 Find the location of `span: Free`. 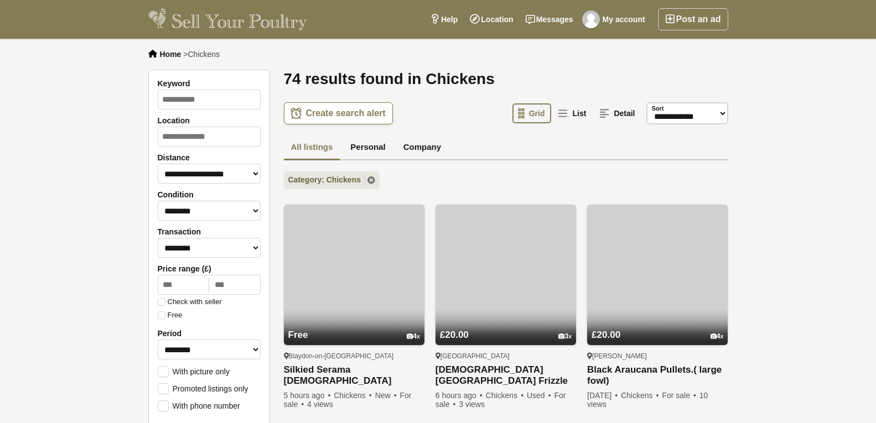

span: Free is located at coordinates (298, 335).